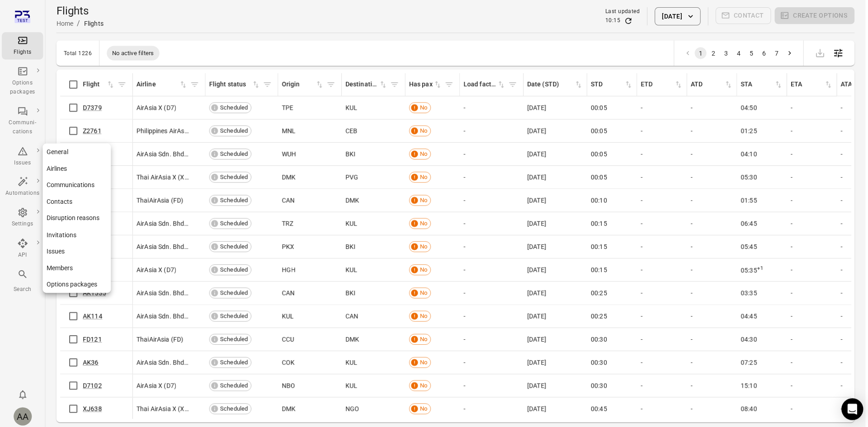 This screenshot has height=427, width=868. Describe the element at coordinates (76, 168) in the screenshot. I see `a: Airlines` at that location.